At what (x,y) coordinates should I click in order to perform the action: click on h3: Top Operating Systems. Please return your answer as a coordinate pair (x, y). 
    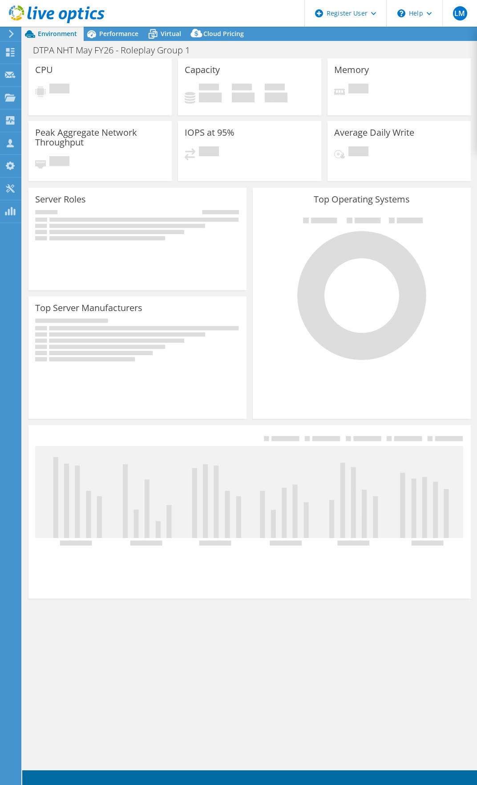
    Looking at the image, I should click on (362, 199).